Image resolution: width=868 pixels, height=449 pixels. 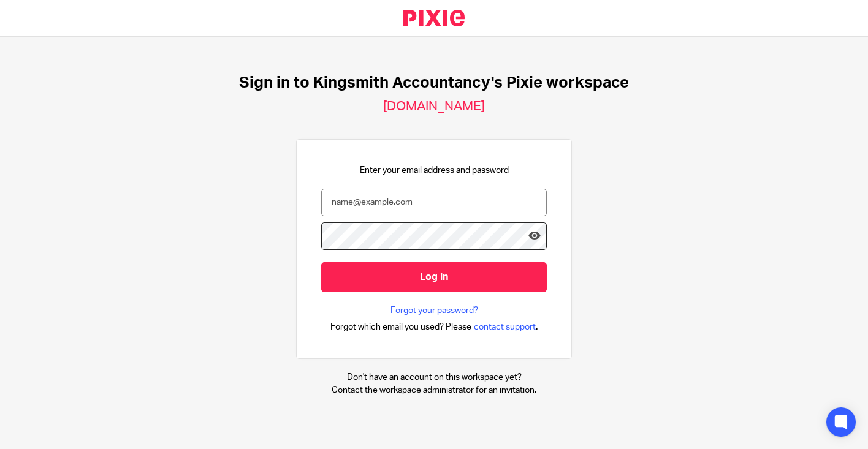 What do you see at coordinates (434, 277) in the screenshot?
I see `input: Log in` at bounding box center [434, 277].